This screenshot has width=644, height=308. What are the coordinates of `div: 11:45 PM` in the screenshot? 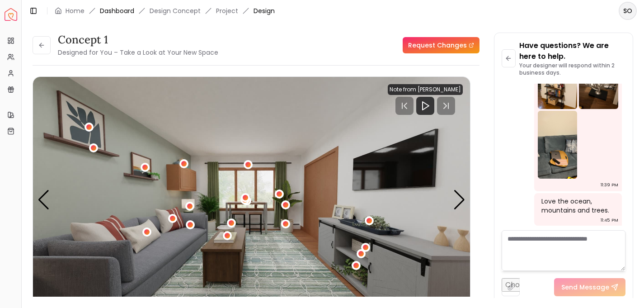 It's located at (609, 220).